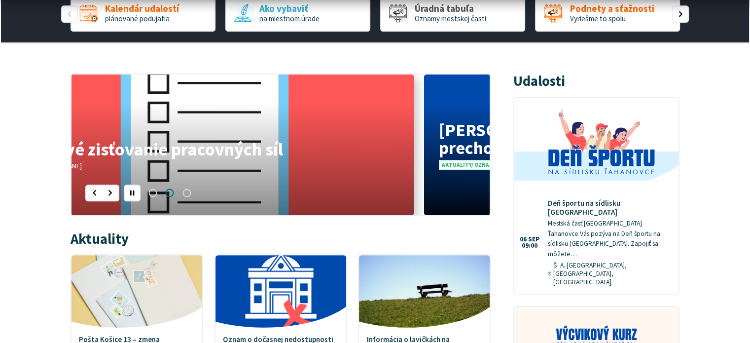  I want to click on span: Ako vybaviť, so click(290, 8).